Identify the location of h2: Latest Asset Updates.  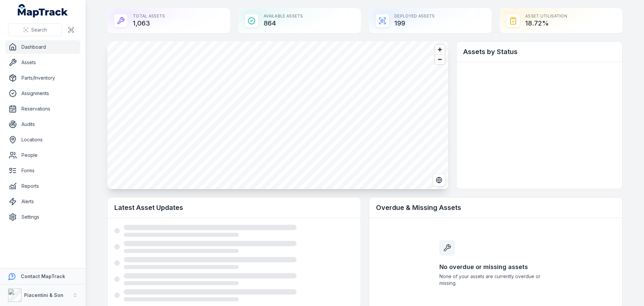
(234, 208).